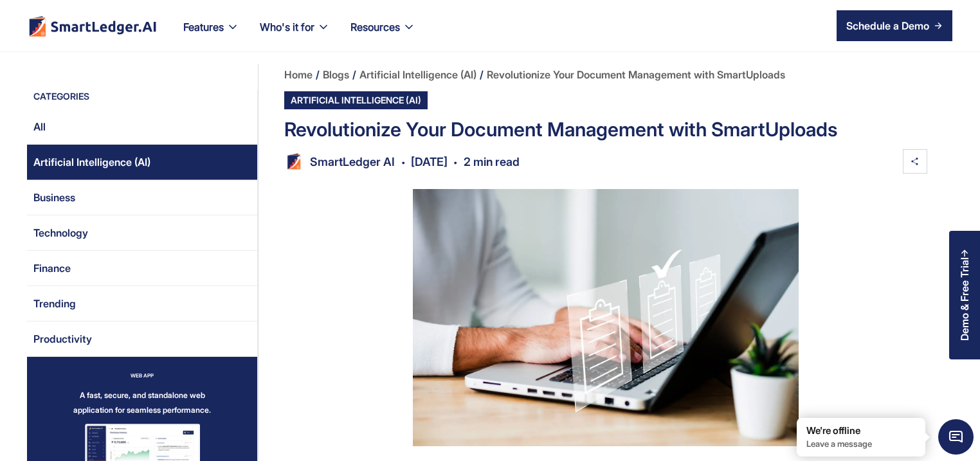  Describe the element at coordinates (142, 127) in the screenshot. I see `a: All` at that location.